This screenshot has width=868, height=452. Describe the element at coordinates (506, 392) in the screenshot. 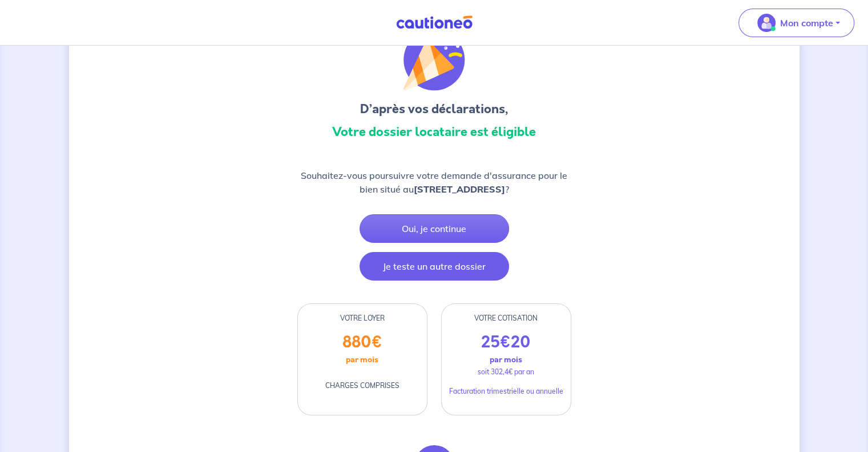

I see `p: Facturation trimestrielle ou annuelle` at that location.